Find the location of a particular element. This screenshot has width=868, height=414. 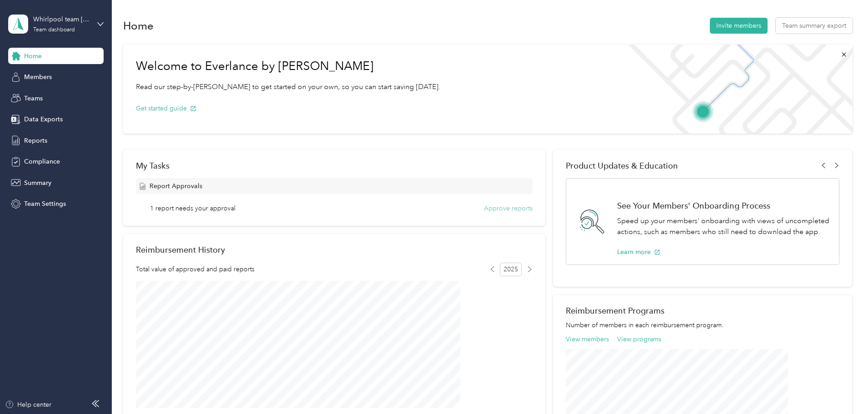

h2: Reimbursement Programs is located at coordinates (702, 310).